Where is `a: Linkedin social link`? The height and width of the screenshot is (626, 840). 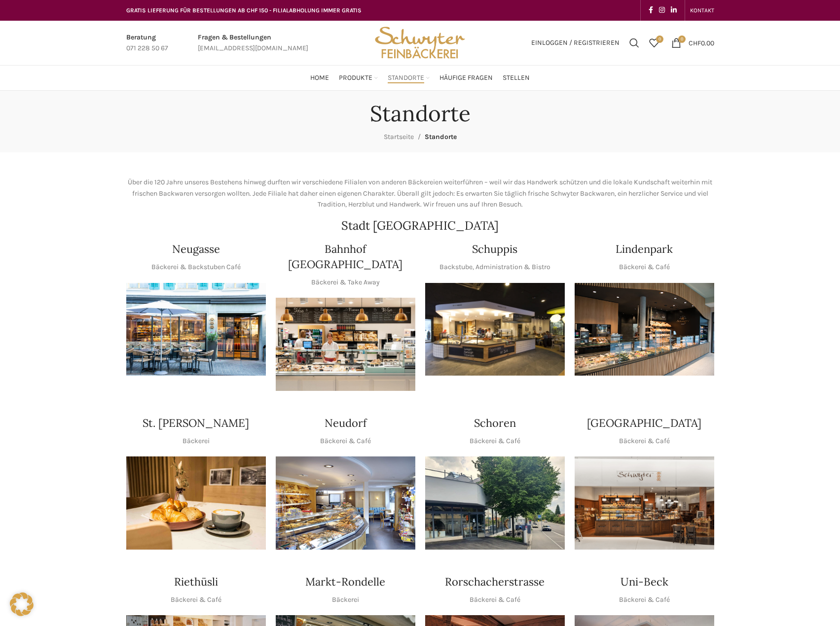
a: Linkedin social link is located at coordinates (673, 10).